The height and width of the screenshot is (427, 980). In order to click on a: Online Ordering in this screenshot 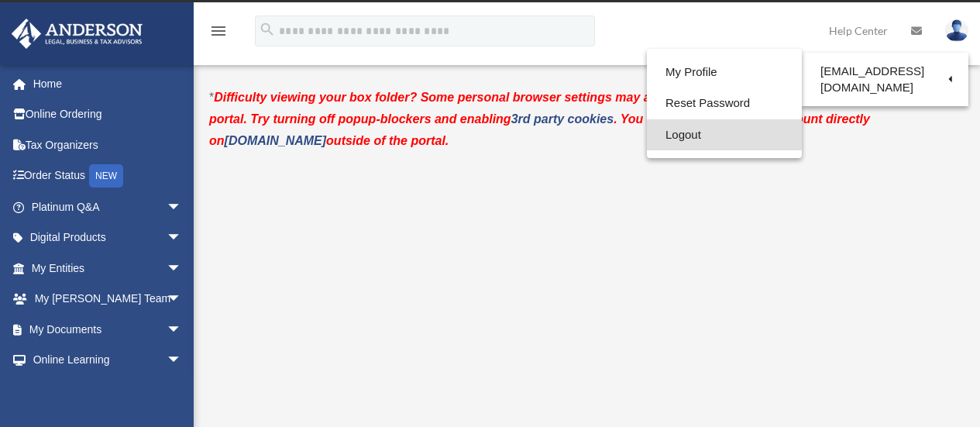, I will do `click(108, 115)`.